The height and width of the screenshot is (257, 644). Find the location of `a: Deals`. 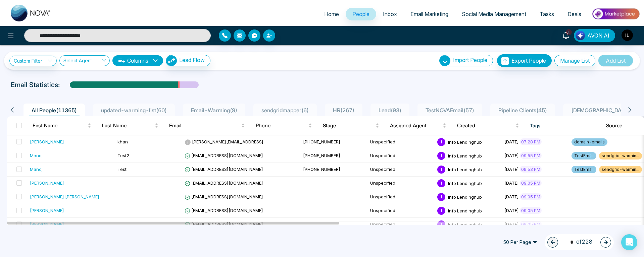

a: Deals is located at coordinates (574, 14).